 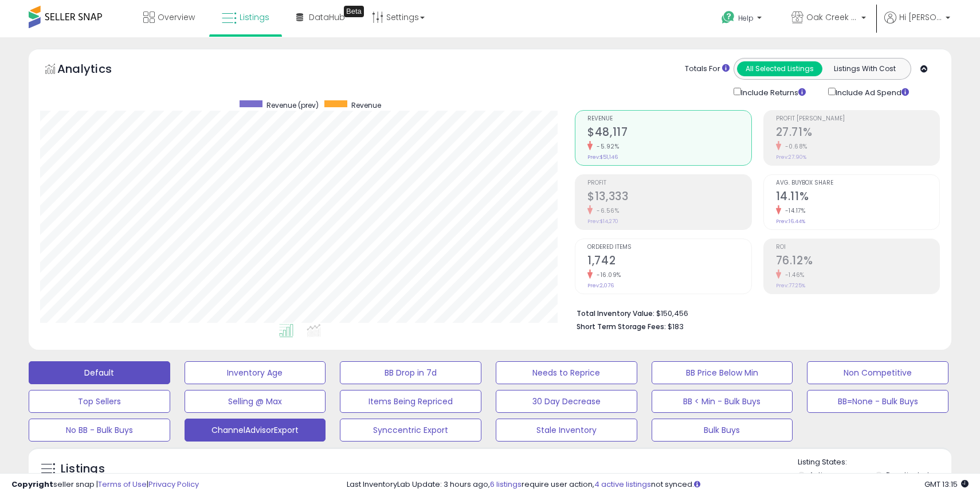 What do you see at coordinates (255, 373) in the screenshot?
I see `button: Inventory Age` at bounding box center [255, 373].